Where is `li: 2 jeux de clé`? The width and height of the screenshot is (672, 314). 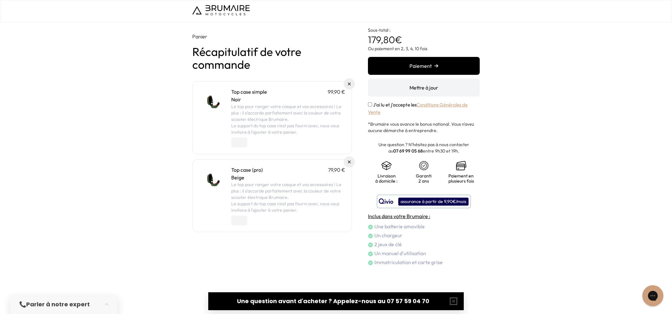 li: 2 jeux de clé is located at coordinates (424, 244).